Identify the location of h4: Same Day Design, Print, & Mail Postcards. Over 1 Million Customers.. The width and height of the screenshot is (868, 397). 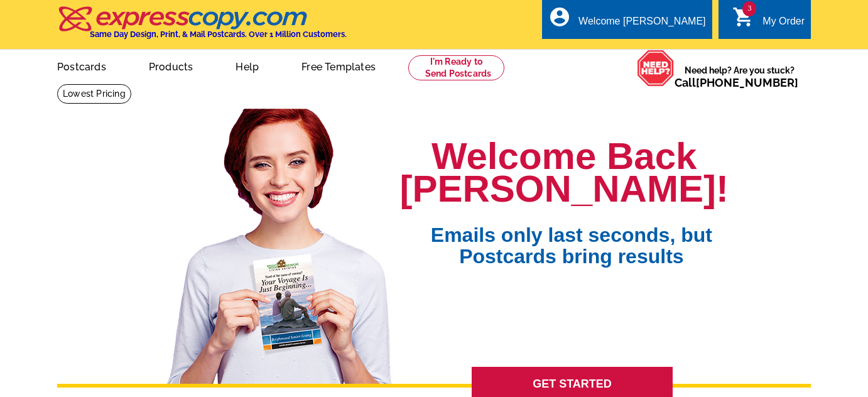
(218, 34).